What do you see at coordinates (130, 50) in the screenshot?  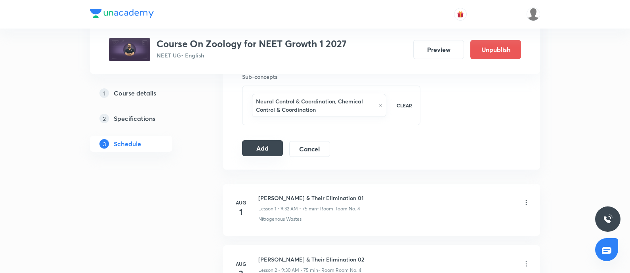 I see `img: 5388da4a5b1a4af0948d32a9226aa4de.jpg` at bounding box center [130, 50].